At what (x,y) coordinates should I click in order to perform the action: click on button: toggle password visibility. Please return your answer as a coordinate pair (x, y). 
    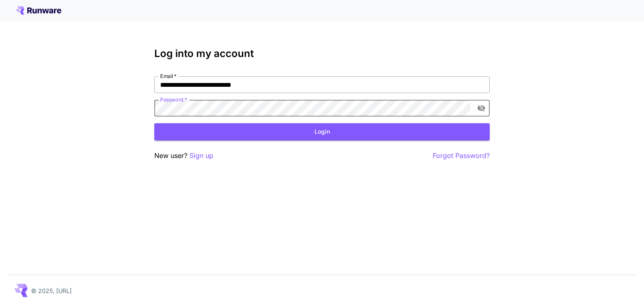
    Looking at the image, I should click on (482, 109).